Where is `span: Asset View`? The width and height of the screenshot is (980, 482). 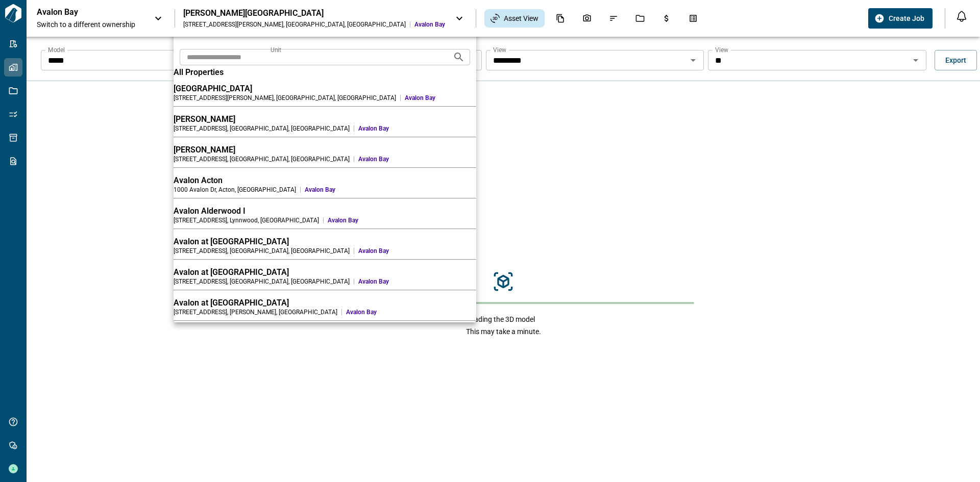 span: Asset View is located at coordinates (521, 19).